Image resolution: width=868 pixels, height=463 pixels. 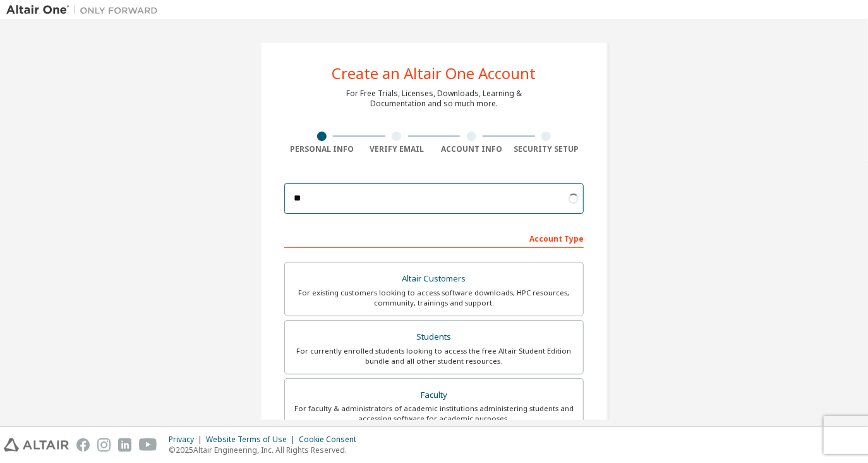 I want to click on div: Website Terms of Use, so click(x=252, y=439).